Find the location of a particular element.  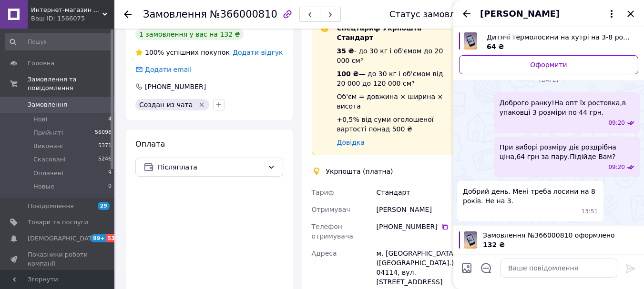

img: 6385927392_w400_h400_detskie-termolosiny-na.jpg is located at coordinates (470, 41).